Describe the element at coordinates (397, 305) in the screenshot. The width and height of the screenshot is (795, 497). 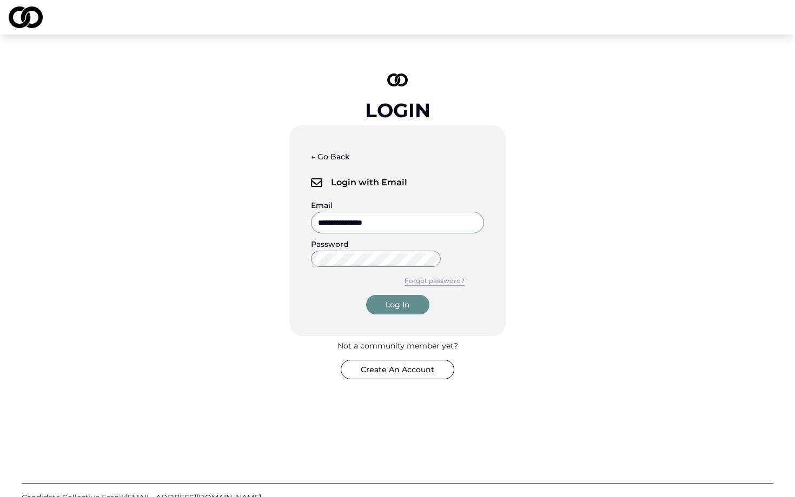
I see `button: Log In` at that location.